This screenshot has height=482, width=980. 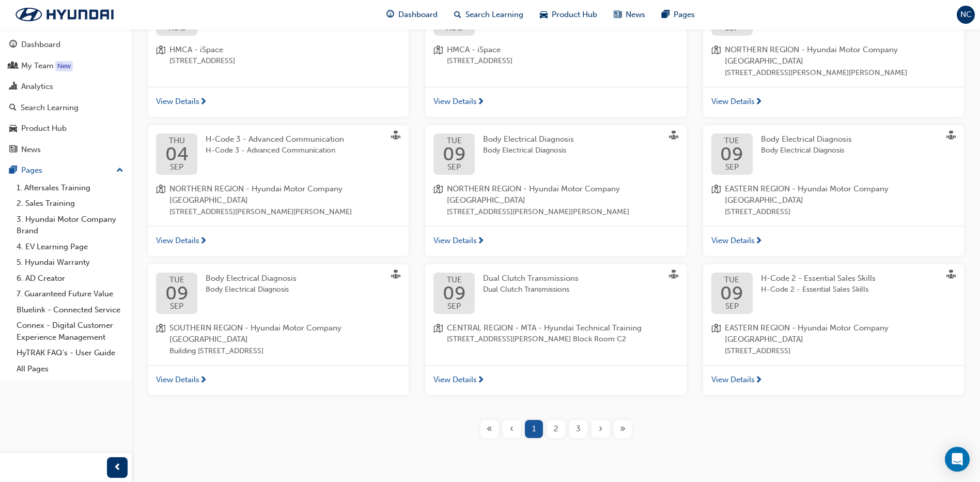 What do you see at coordinates (543, 328) in the screenshot?
I see `span: CENTRAL REGION - MTA - Hyundai Technical Training` at bounding box center [543, 328].